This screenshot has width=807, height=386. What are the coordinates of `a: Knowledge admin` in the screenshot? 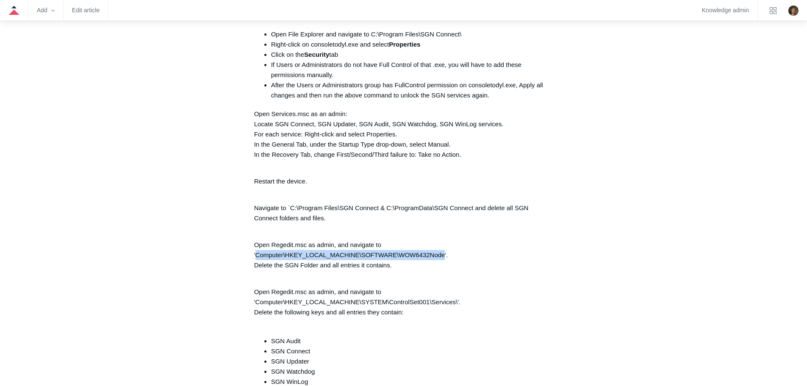 It's located at (725, 10).